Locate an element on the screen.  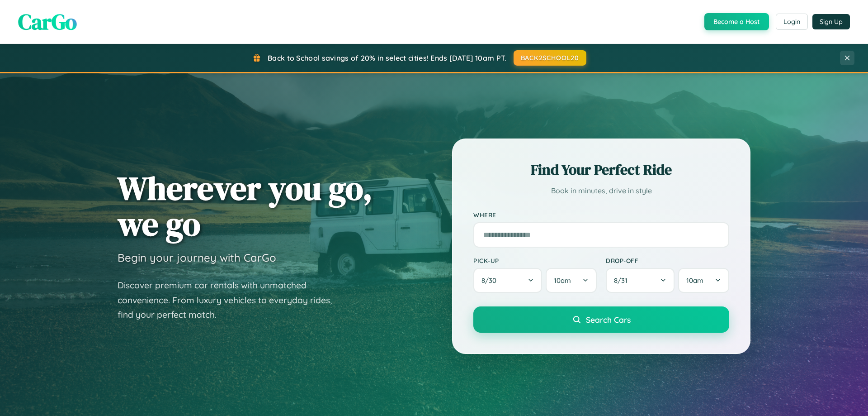
h2: Find Your Perfect Ride is located at coordinates (602, 170).